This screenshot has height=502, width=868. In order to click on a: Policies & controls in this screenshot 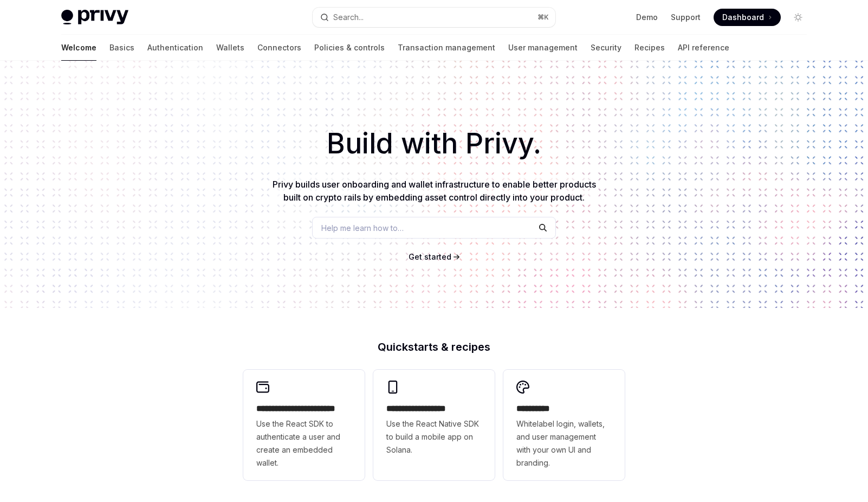, I will do `click(349, 48)`.